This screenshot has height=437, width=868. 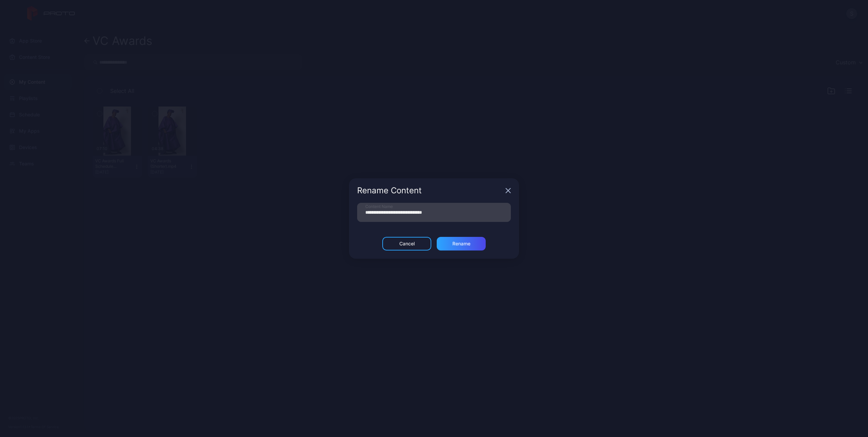 What do you see at coordinates (407, 244) in the screenshot?
I see `button: Cancel` at bounding box center [407, 244].